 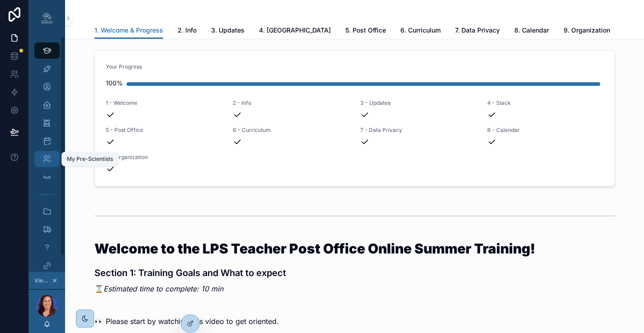 I want to click on a: 5. Post Office, so click(x=365, y=32).